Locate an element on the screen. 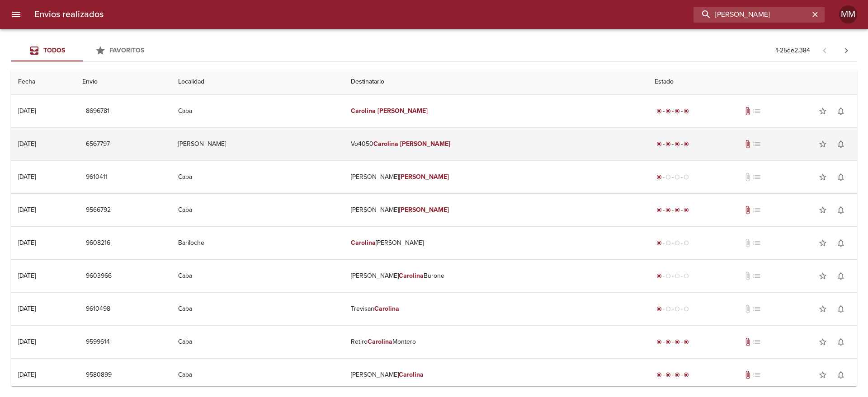 This screenshot has height=397, width=868. button: menu is located at coordinates (17, 15).